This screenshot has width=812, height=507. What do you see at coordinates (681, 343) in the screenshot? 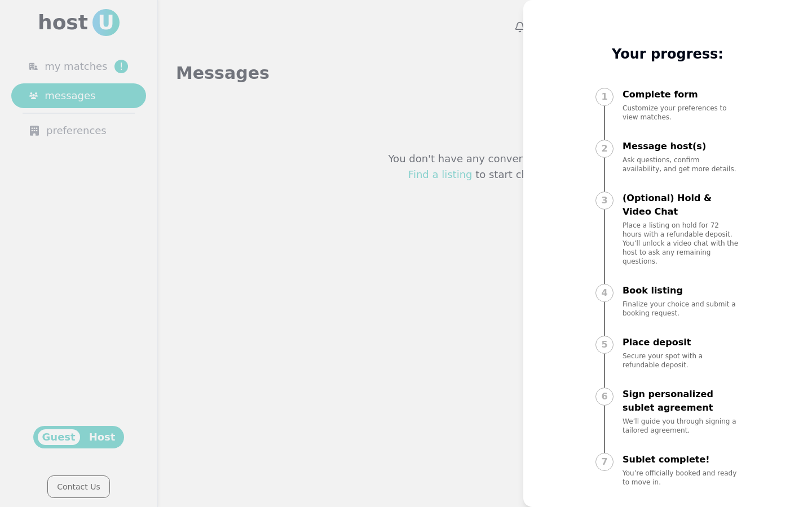
I see `p: Place deposit` at bounding box center [681, 343].